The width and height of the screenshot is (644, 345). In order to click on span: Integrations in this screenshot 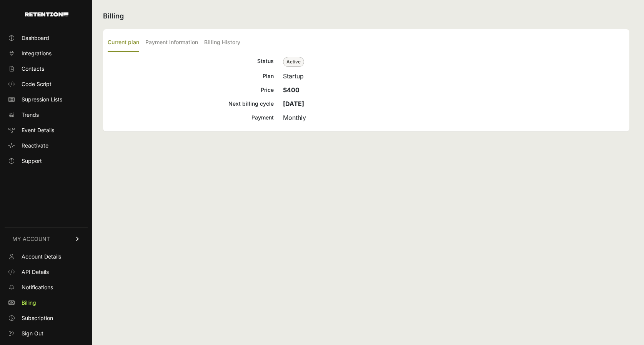, I will do `click(37, 53)`.